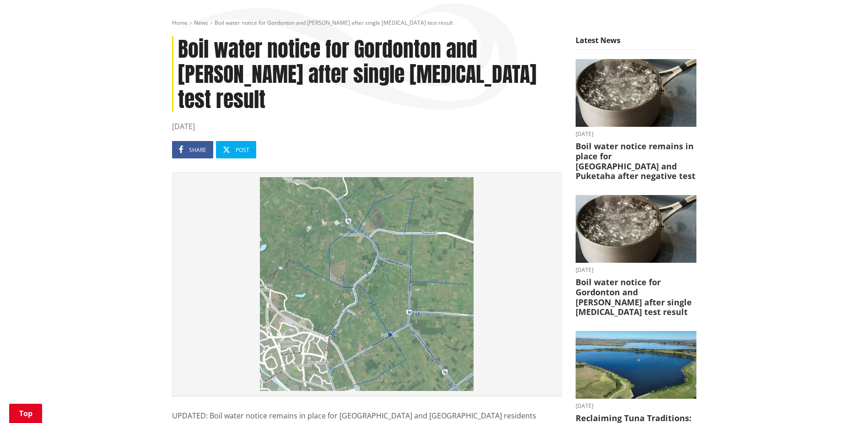  What do you see at coordinates (367, 284) in the screenshot?
I see `img: Image` at bounding box center [367, 284].